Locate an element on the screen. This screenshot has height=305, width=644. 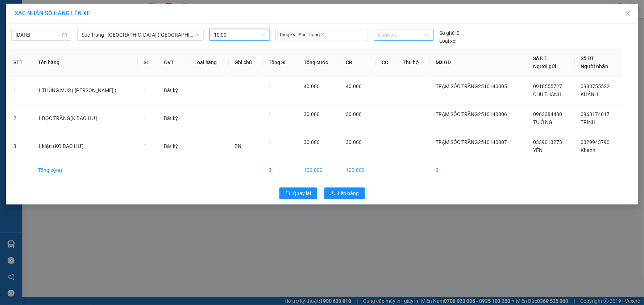
span: down is located at coordinates (197, 35).